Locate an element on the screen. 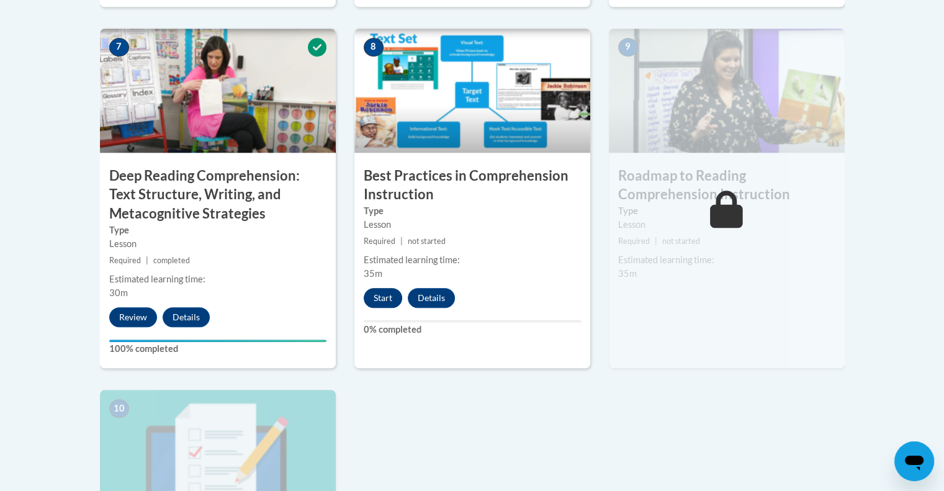 This screenshot has height=491, width=944. span: 8 is located at coordinates (374, 47).